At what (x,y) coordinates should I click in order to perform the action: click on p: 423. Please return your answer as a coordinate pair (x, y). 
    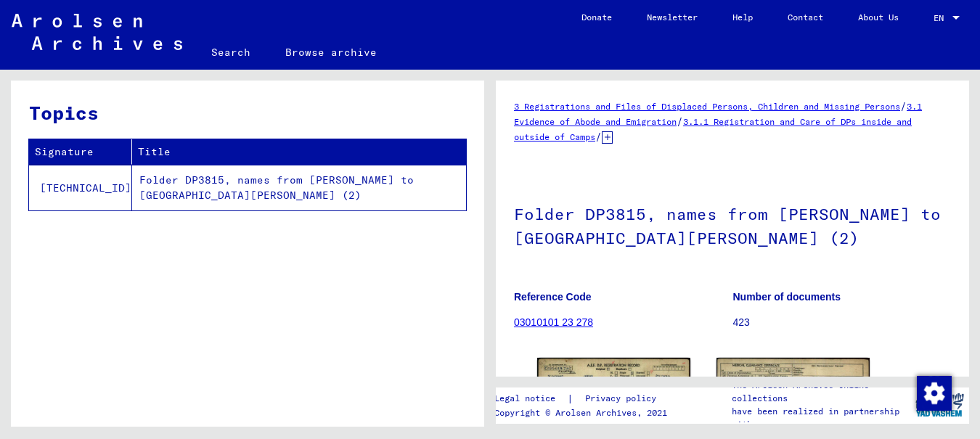
    Looking at the image, I should click on (842, 323).